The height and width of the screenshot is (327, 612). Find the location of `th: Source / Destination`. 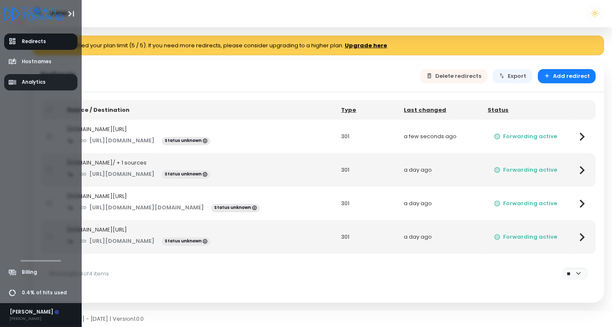

th: Source / Destination is located at coordinates (199, 110).